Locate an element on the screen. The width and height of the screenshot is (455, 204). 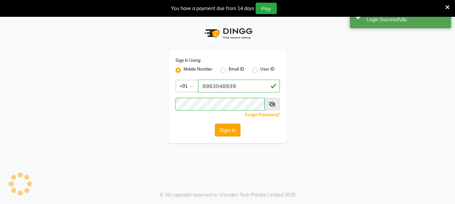
label: Email ID is located at coordinates (236, 70).